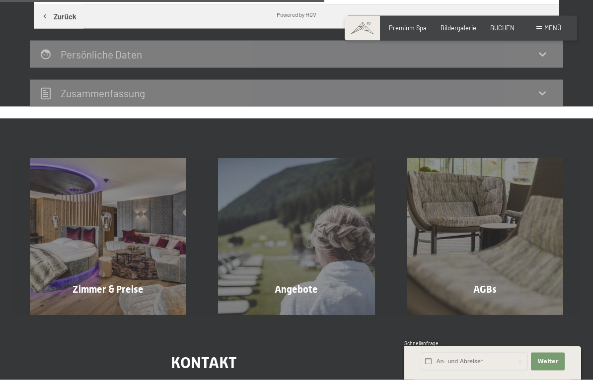 The width and height of the screenshot is (593, 380). What do you see at coordinates (101, 54) in the screenshot?
I see `h2: Persönliche Daten` at bounding box center [101, 54].